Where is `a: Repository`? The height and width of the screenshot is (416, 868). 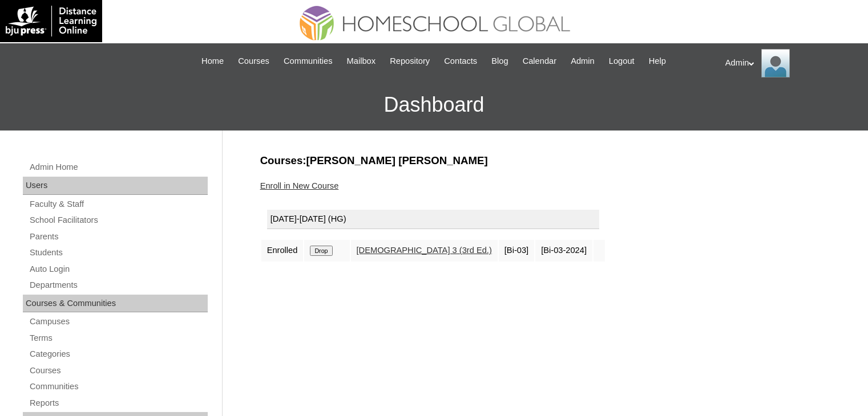
a: Repository is located at coordinates (410, 61).